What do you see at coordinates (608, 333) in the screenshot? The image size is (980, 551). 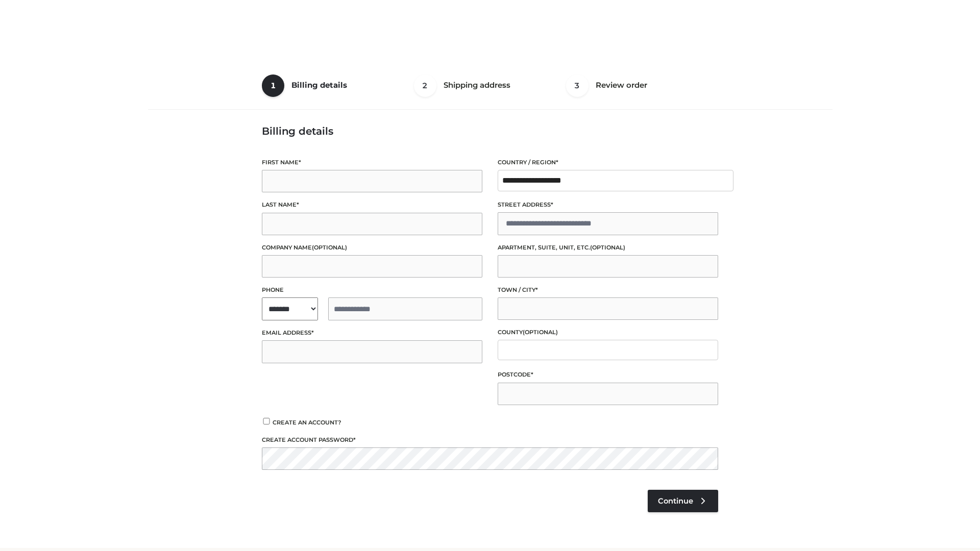 I see `label: County` at bounding box center [608, 333].